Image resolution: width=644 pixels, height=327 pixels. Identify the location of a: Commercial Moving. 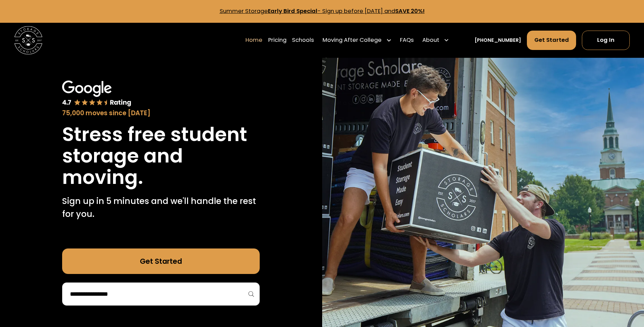
(360, 75).